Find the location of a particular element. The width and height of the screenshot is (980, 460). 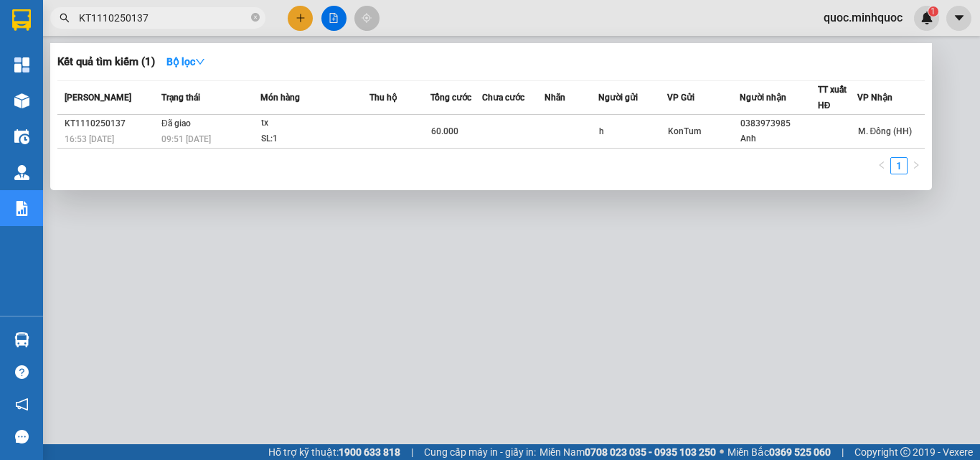

span: M. Đông (HH) is located at coordinates (885, 132).